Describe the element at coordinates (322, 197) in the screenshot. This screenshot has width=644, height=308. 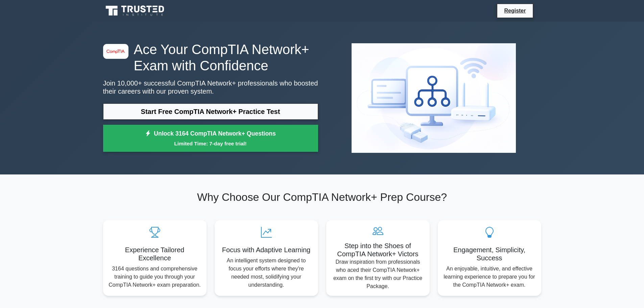
I see `h2: Why Choose Our CompTIA Network+ Prep Course?` at that location.